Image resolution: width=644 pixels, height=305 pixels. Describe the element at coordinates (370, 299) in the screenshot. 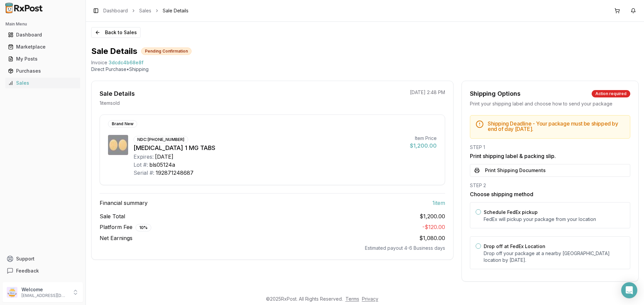

I see `a: Privacy` at that location.